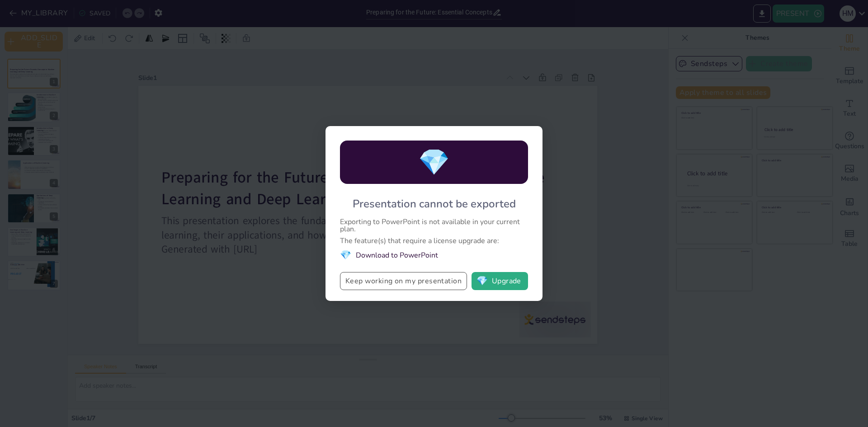 The height and width of the screenshot is (427, 868). Describe the element at coordinates (500, 281) in the screenshot. I see `button: diamondUpgrade` at that location.